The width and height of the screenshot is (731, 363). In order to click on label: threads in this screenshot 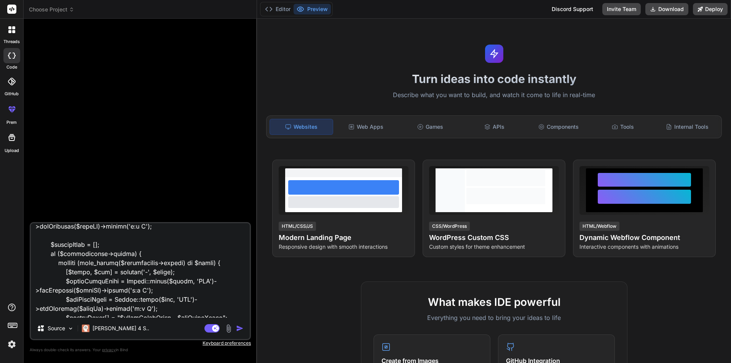, I will do `click(11, 42)`.